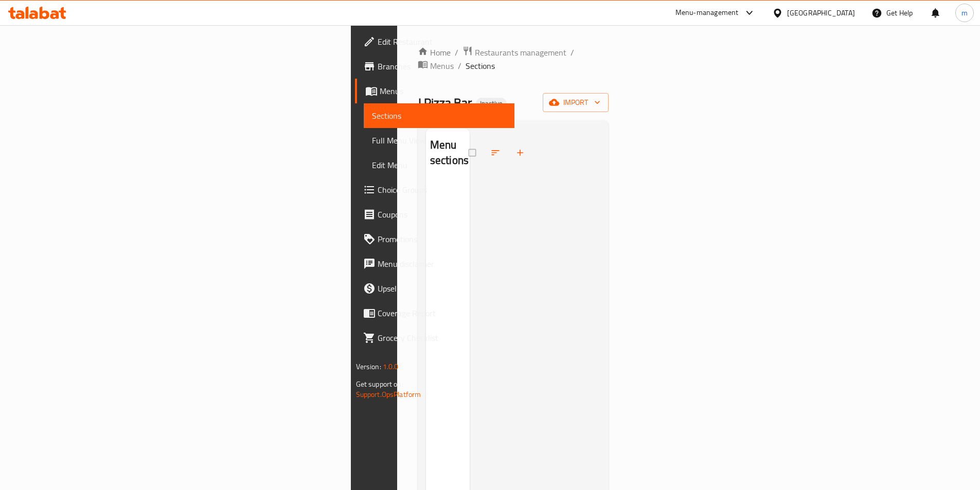  I want to click on a: Support.OpsPlatform, so click(389, 395).